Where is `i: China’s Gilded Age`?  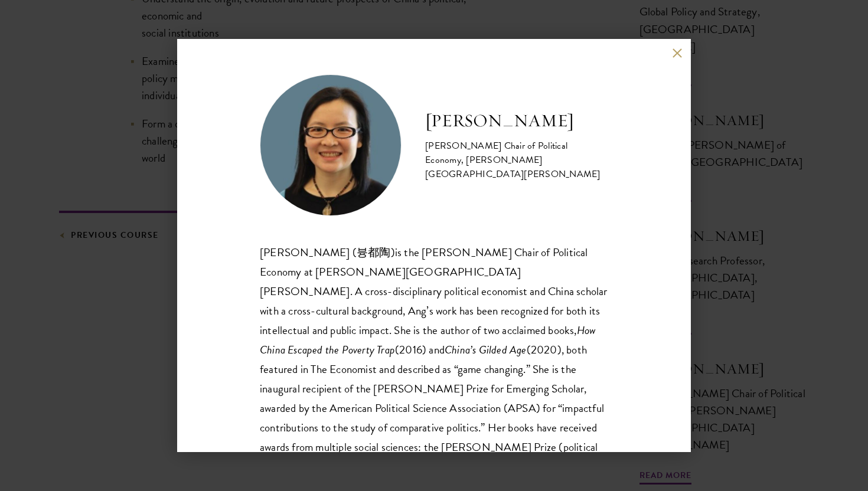
i: China’s Gilded Age is located at coordinates (486, 349).